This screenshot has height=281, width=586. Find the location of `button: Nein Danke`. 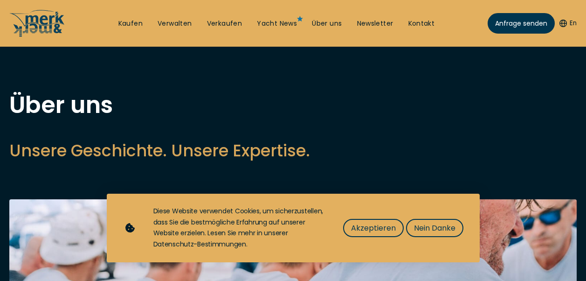

button: Nein Danke is located at coordinates (435, 228).